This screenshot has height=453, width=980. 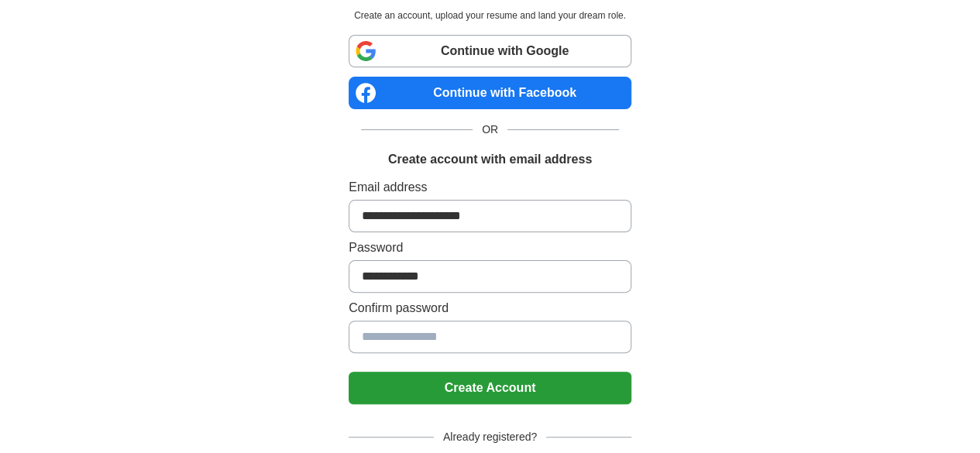 I want to click on label: Email address, so click(x=490, y=187).